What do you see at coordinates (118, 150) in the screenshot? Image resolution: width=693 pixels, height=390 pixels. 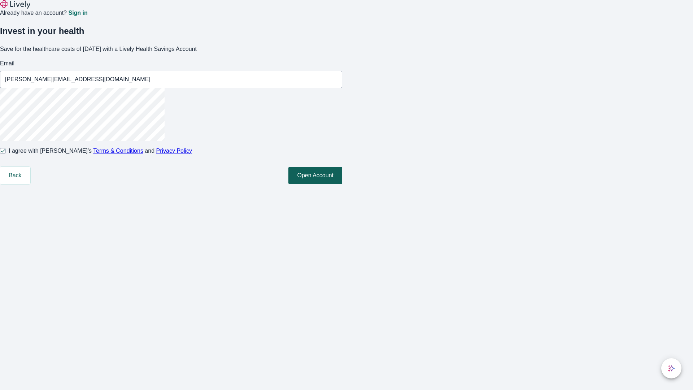 I see `a: Terms & Conditions` at bounding box center [118, 150].